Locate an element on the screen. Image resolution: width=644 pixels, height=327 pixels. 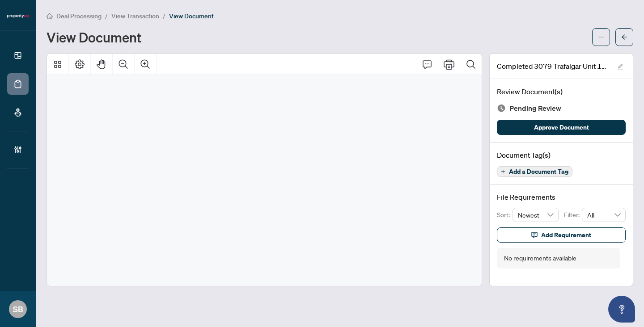
span: All is located at coordinates (603, 215).